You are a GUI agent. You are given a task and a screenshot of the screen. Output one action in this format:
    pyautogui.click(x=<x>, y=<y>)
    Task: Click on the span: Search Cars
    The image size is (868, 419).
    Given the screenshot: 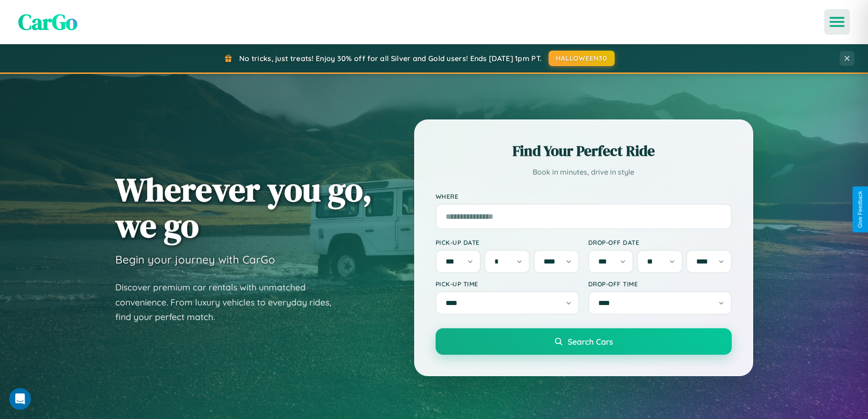 What is the action you would take?
    pyautogui.click(x=591, y=341)
    